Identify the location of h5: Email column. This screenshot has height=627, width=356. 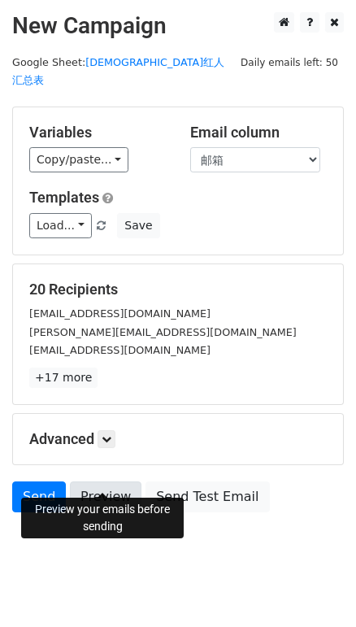
(259, 133).